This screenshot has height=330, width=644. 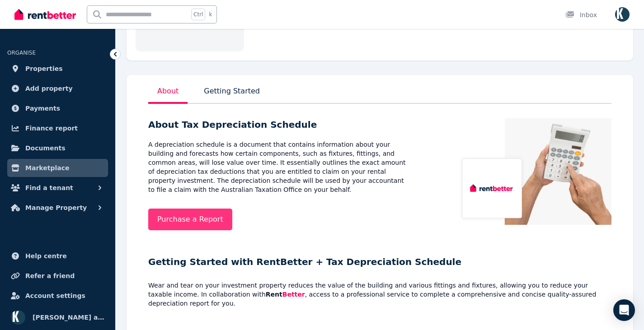 What do you see at coordinates (57, 188) in the screenshot?
I see `button: Find a tenant` at bounding box center [57, 188].